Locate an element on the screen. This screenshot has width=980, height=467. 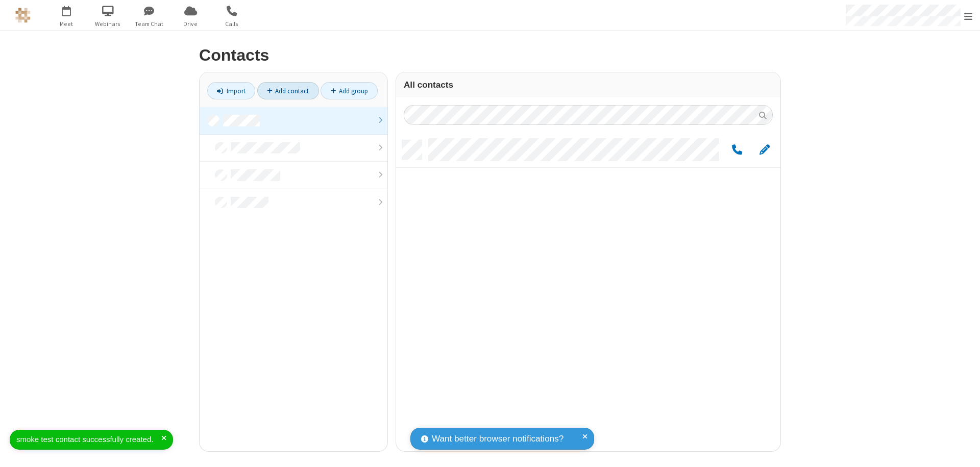
span: Calls is located at coordinates (232, 24).